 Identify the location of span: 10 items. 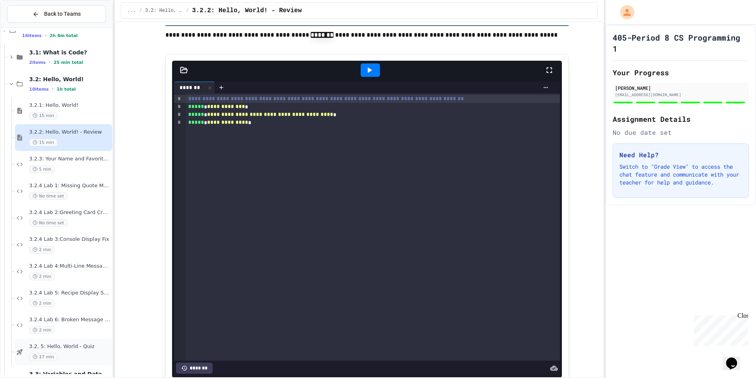
(39, 89).